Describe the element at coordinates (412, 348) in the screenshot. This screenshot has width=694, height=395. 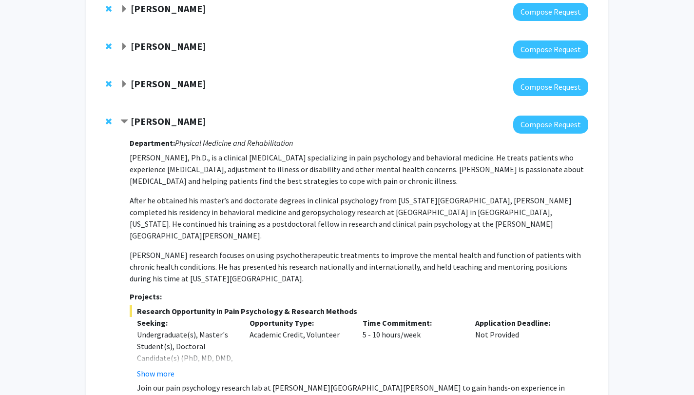
I see `div: 5 - 10 hours/week` at that location.